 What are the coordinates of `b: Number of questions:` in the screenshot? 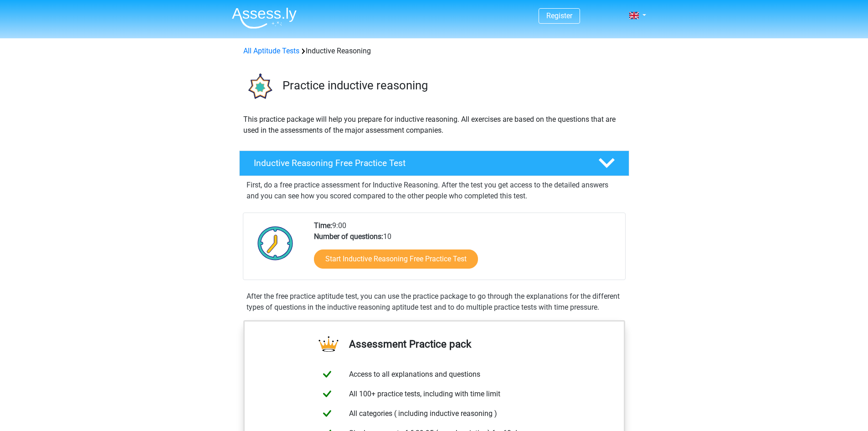 It's located at (349, 236).